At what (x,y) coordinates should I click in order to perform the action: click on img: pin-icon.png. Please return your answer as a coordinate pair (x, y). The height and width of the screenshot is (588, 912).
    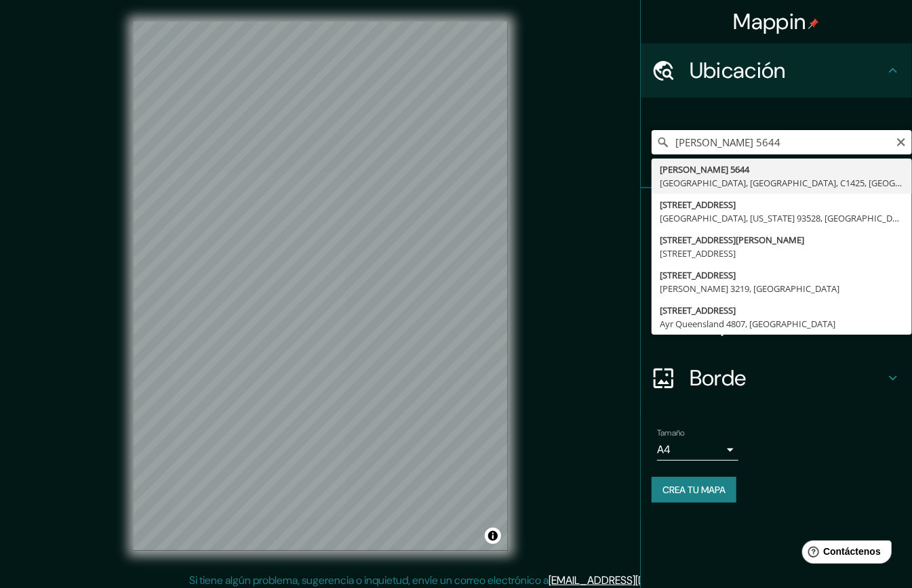
    Looking at the image, I should click on (813, 24).